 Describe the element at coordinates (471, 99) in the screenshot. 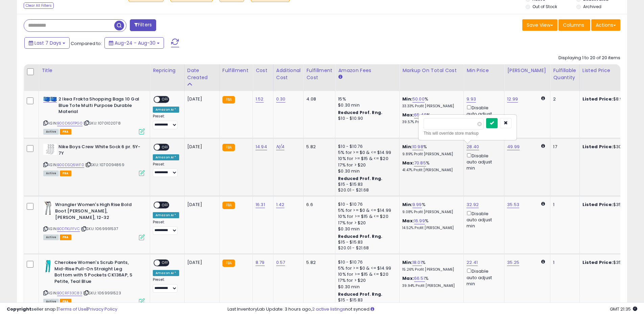

I see `a: 9.93` at that location.